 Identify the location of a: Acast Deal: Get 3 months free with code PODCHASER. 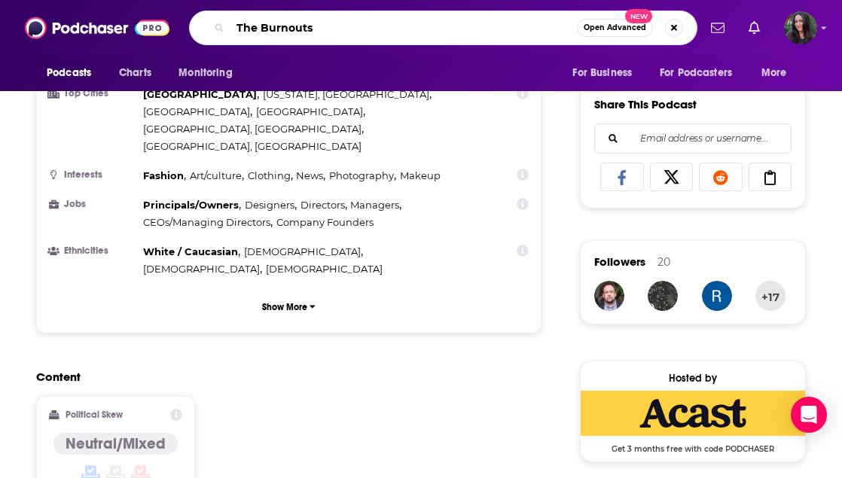
(693, 422).